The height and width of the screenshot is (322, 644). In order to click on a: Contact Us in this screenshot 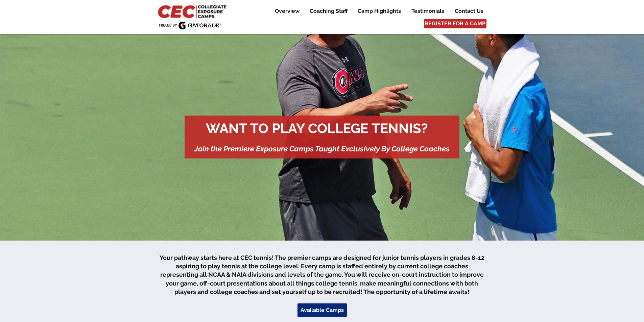, I will do `click(469, 11)`.